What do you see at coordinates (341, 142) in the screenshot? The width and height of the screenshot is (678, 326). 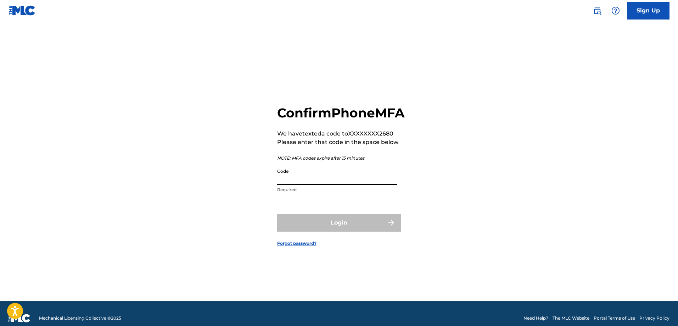 I see `p: Please enter that code in the space below` at bounding box center [341, 142].